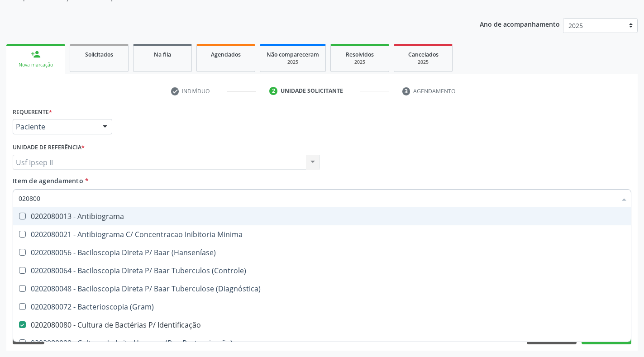 This screenshot has height=357, width=644. What do you see at coordinates (293, 54) in the screenshot?
I see `span: Não compareceram` at bounding box center [293, 54].